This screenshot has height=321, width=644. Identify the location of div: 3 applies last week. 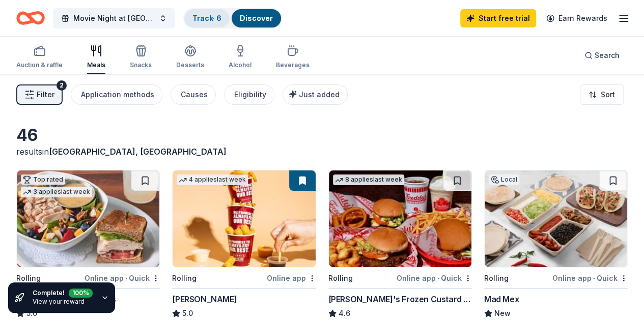
(57, 191).